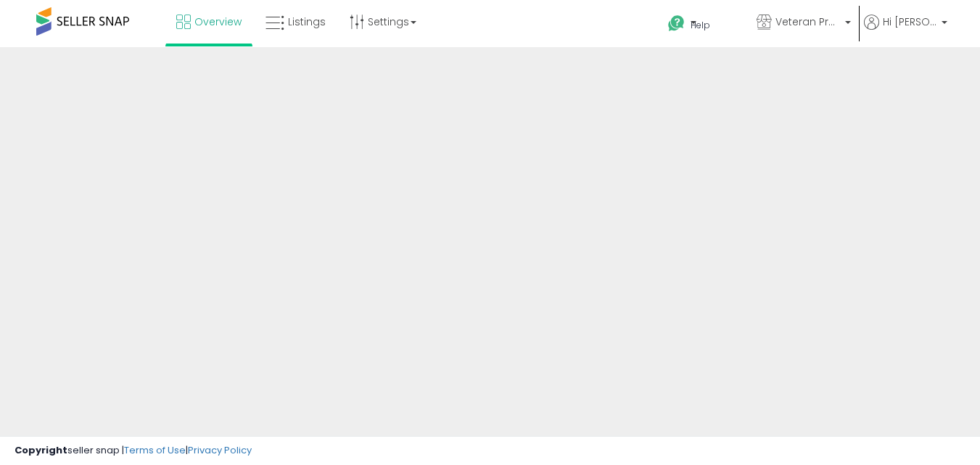 This screenshot has width=980, height=465. Describe the element at coordinates (133, 450) in the screenshot. I see `div: seller snap | |` at that location.